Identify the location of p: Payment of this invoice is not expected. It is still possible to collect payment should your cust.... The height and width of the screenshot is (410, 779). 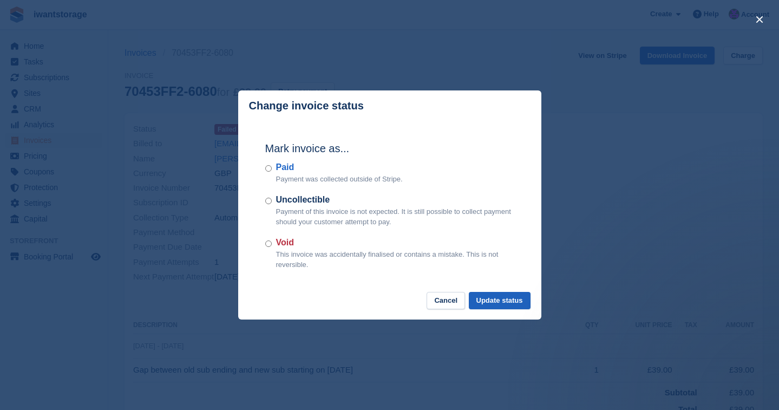
(395, 217).